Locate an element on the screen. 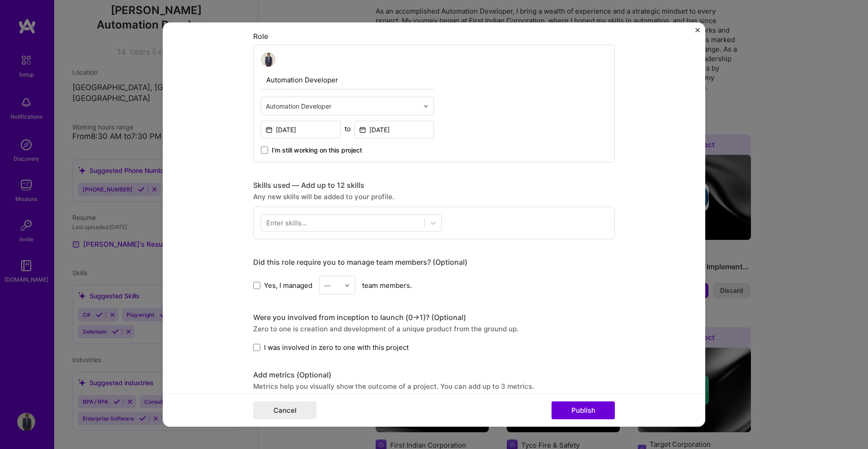 The image size is (868, 449). div: Role is located at coordinates (434, 36).